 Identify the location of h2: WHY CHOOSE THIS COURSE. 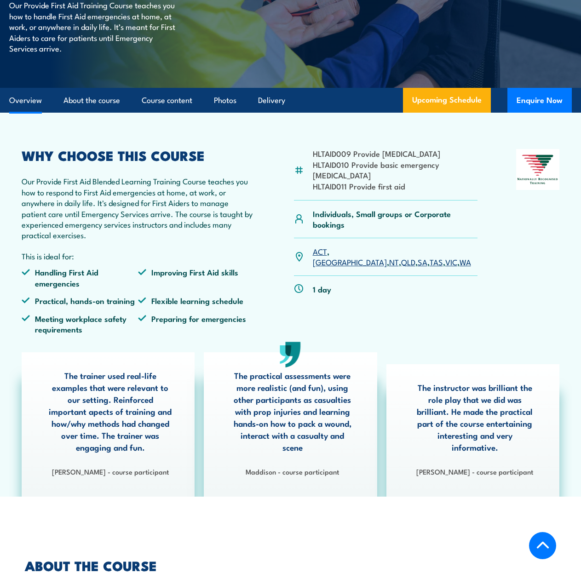
(138, 155).